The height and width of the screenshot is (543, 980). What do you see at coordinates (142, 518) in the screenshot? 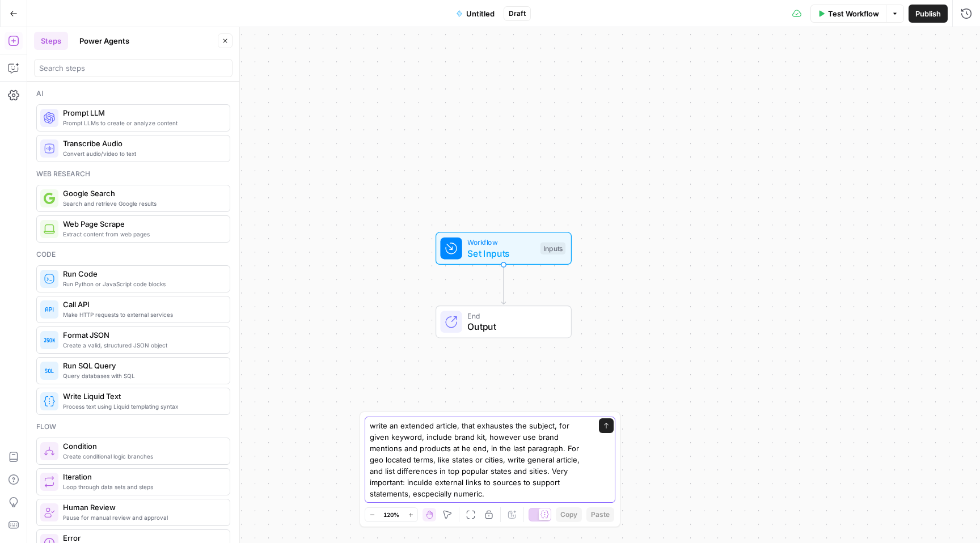
I see `span: Pause for manual review and approval` at bounding box center [142, 518].